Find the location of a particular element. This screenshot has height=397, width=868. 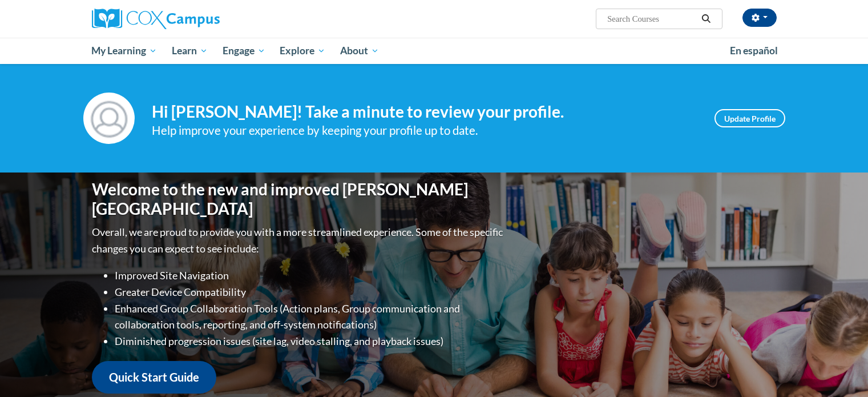

a: Learn is located at coordinates (189, 50).